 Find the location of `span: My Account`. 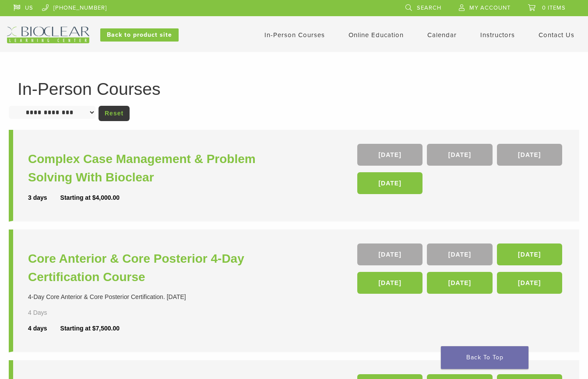

span: My Account is located at coordinates (490, 8).